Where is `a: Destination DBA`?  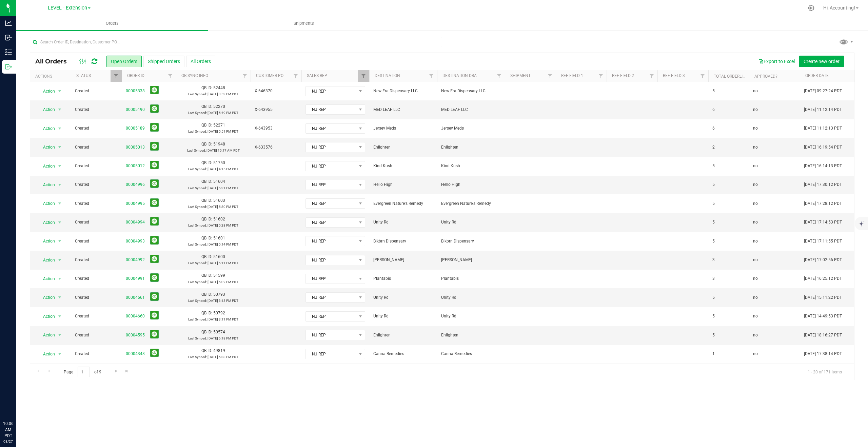 a: Destination DBA is located at coordinates (460, 76).